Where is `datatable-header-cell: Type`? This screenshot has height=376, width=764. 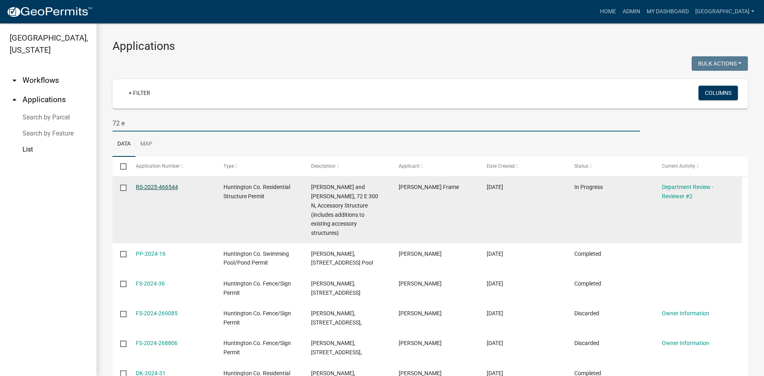
datatable-header-cell: Type is located at coordinates (260, 166).